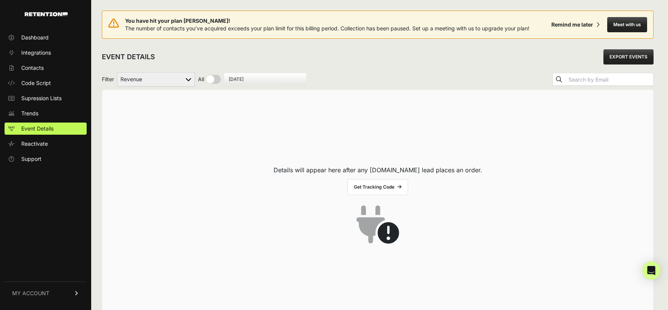 This screenshot has height=310, width=668. What do you see at coordinates (35, 38) in the screenshot?
I see `span: Dashboard` at bounding box center [35, 38].